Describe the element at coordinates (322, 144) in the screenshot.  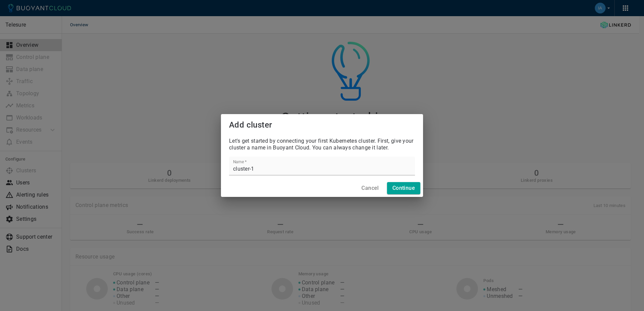
I see `p: Let's get started by connecting your first Kubernetes cluster. First, give your cluster a name in...` at that location.